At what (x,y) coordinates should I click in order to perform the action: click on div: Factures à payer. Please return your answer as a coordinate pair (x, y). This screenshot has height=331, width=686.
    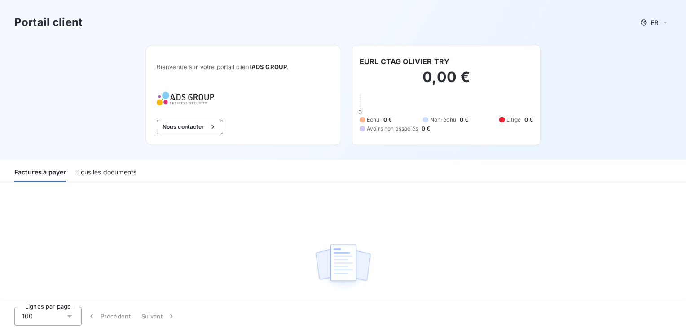
    Looking at the image, I should click on (40, 172).